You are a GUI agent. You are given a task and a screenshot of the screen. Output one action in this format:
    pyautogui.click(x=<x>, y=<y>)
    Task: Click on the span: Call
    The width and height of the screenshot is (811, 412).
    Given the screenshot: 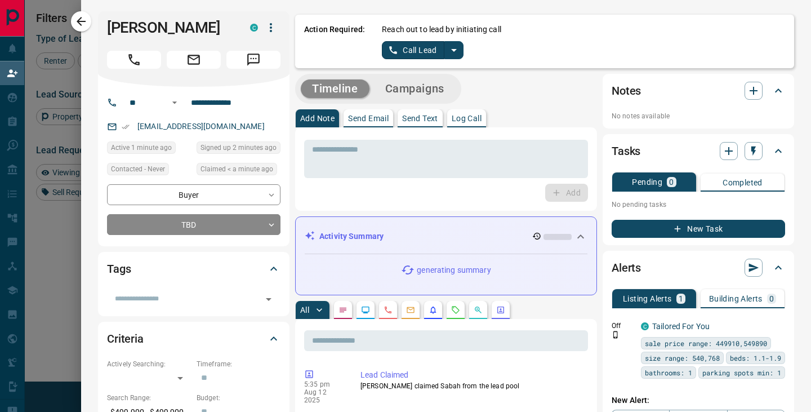 What is the action you would take?
    pyautogui.click(x=134, y=60)
    